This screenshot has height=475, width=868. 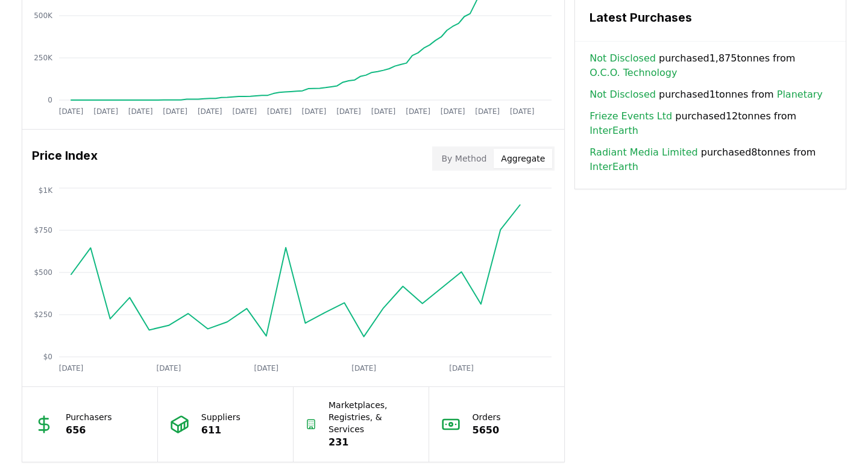 What do you see at coordinates (43, 314) in the screenshot?
I see `tspan: $250` at bounding box center [43, 314].